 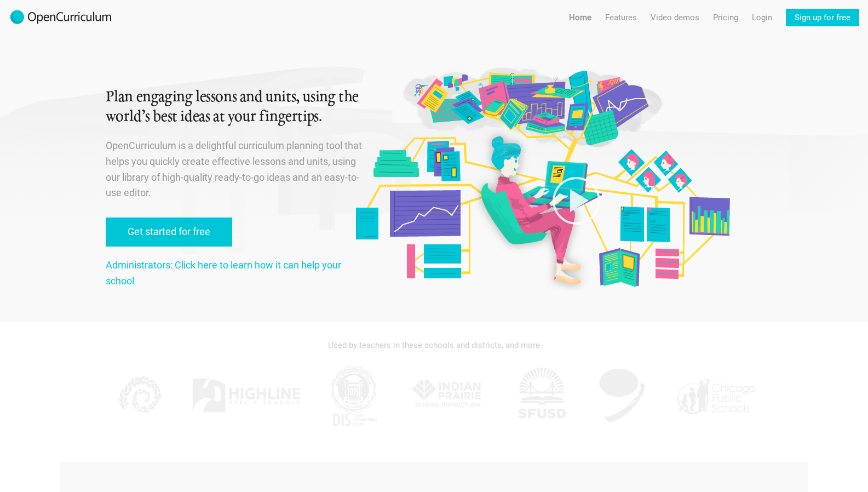 What do you see at coordinates (622, 17) in the screenshot?
I see `a: Features` at bounding box center [622, 17].